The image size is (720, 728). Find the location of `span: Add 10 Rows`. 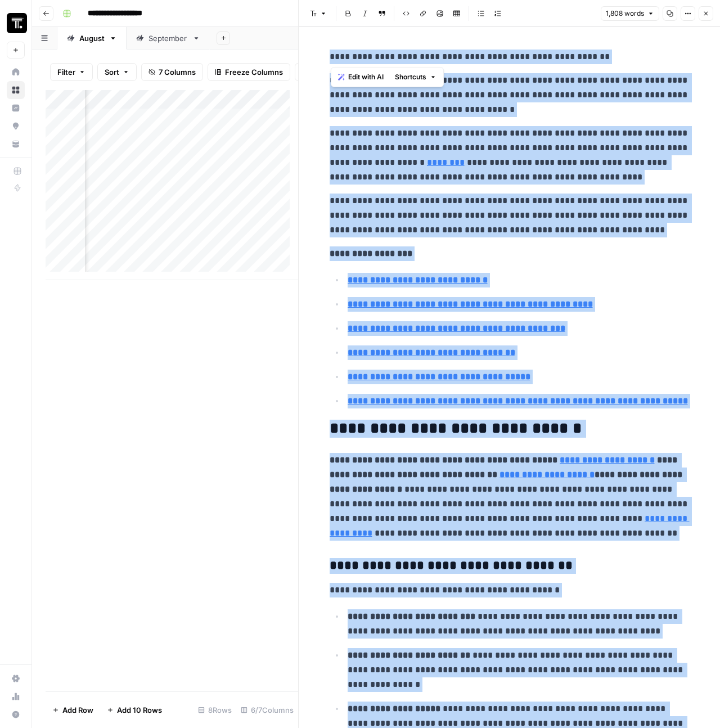

span: Add 10 Rows is located at coordinates (140, 710).